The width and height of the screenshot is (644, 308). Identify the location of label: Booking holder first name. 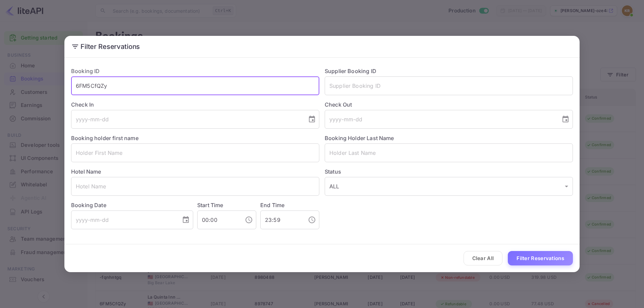
(105, 138).